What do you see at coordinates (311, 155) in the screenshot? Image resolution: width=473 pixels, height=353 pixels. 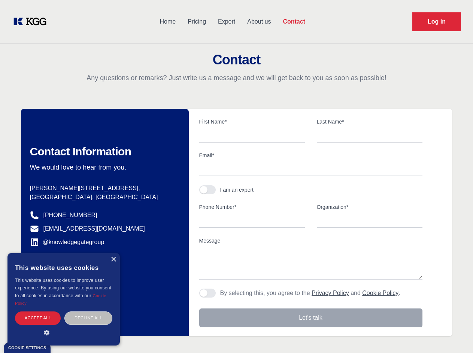 I see `label: Email*` at bounding box center [311, 155].